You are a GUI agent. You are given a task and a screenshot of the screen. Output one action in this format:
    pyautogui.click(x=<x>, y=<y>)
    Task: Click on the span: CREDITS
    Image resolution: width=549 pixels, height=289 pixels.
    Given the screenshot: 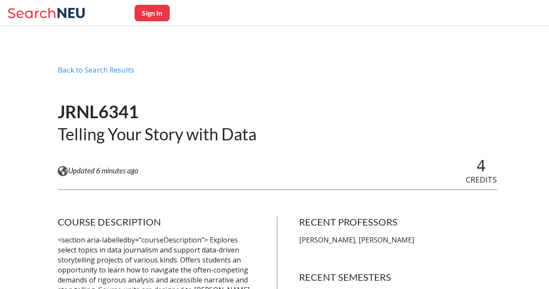 What is the action you would take?
    pyautogui.click(x=482, y=179)
    